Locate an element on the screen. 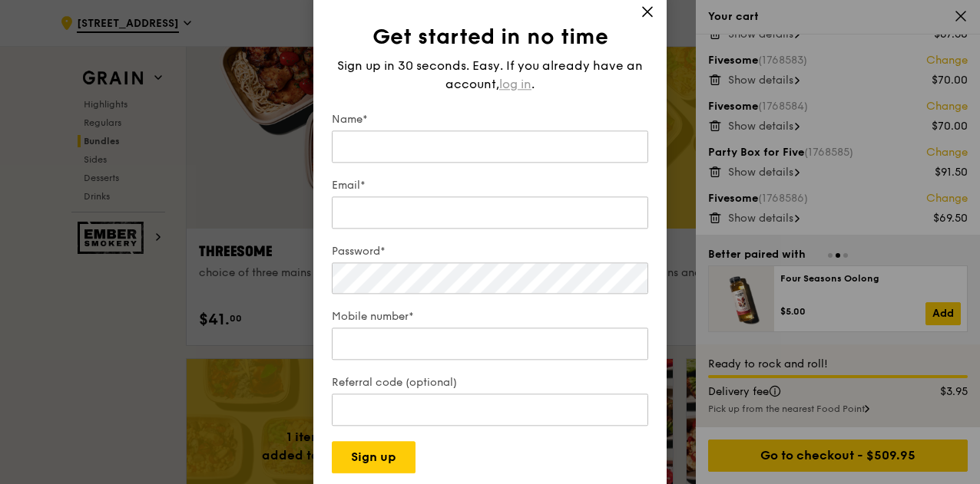 This screenshot has height=484, width=980. h1: Get started in no time is located at coordinates (490, 37).